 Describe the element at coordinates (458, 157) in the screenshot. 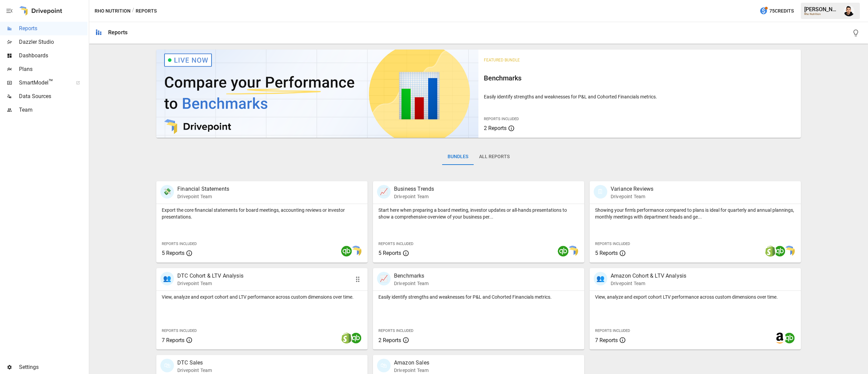

I see `button: Bundles` at that location.